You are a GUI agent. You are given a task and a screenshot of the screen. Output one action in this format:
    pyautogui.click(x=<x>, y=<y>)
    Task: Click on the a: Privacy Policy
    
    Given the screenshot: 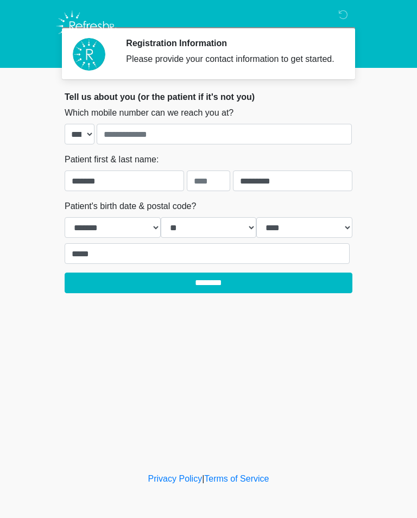 What is the action you would take?
    pyautogui.click(x=176, y=479)
    